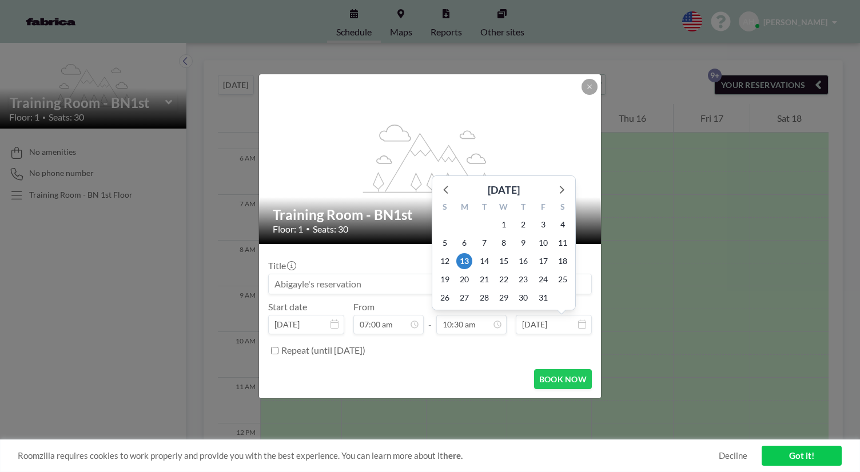  What do you see at coordinates (563, 261) in the screenshot?
I see `span: Saturday, October 18, 2025` at bounding box center [563, 261].